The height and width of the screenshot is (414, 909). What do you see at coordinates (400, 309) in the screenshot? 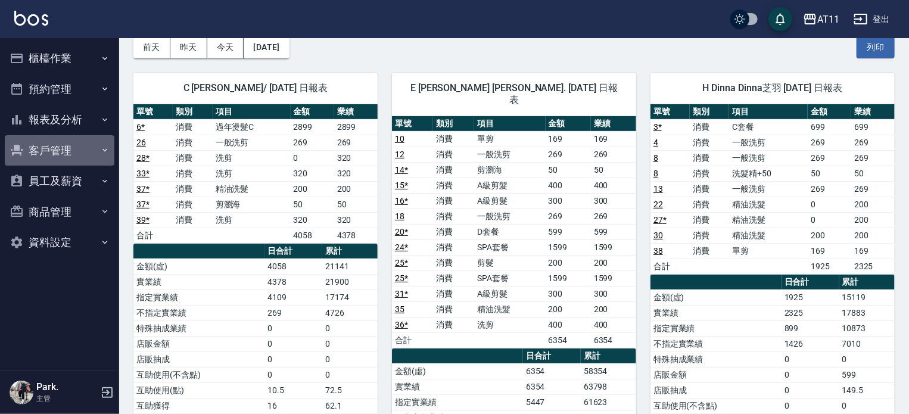
I see `a: 35` at bounding box center [400, 309].